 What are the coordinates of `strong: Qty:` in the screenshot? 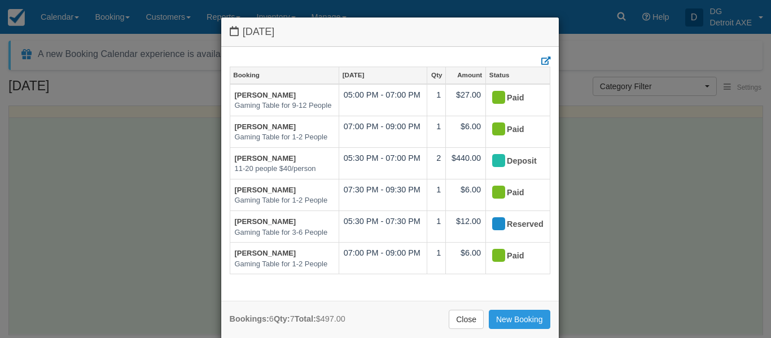 It's located at (282, 319).